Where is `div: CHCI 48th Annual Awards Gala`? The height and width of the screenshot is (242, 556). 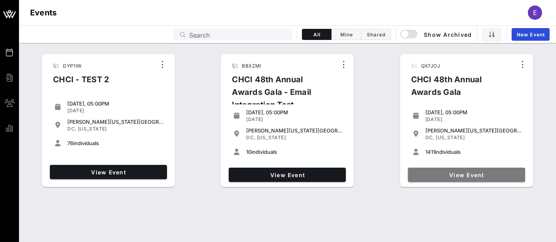 div: CHCI 48th Annual Awards Gala is located at coordinates (461, 89).